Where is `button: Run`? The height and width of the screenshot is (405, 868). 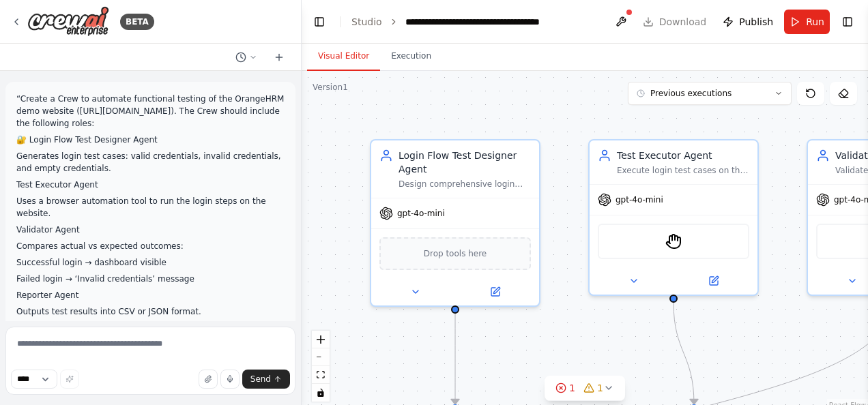
button: Run is located at coordinates (806, 22).